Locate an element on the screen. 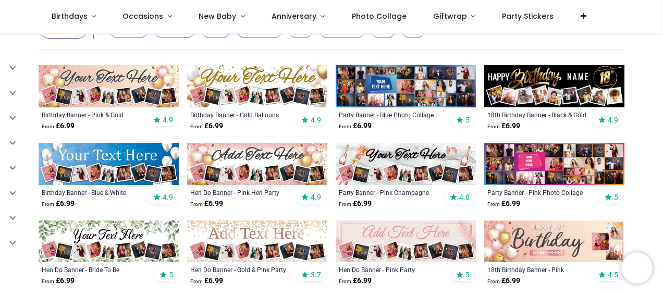 Image resolution: width=663 pixels, height=294 pixels. span: Party Stickers is located at coordinates (527, 16).